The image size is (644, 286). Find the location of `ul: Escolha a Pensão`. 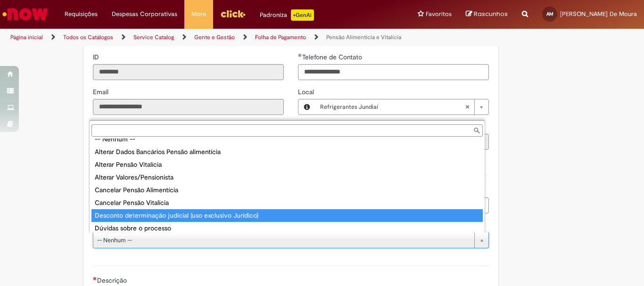

ul: Escolha a Pensão is located at coordinates (287, 186).